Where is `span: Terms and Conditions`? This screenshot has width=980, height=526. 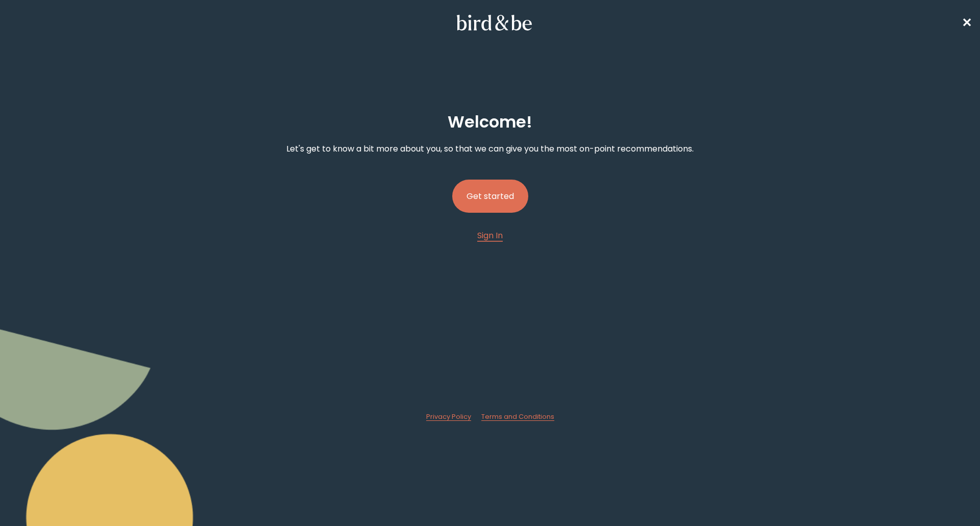
span: Terms and Conditions is located at coordinates (517, 417).